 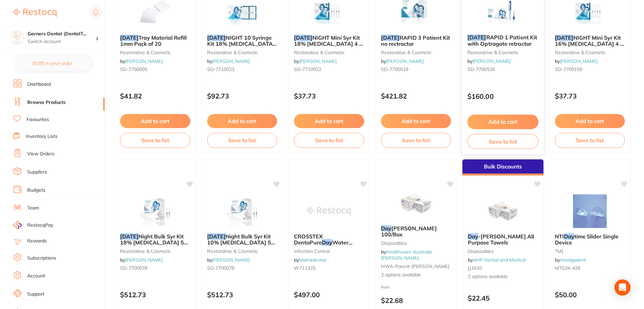 What do you see at coordinates (221, 268) in the screenshot?
I see `span: SD-7700076` at bounding box center [221, 268].